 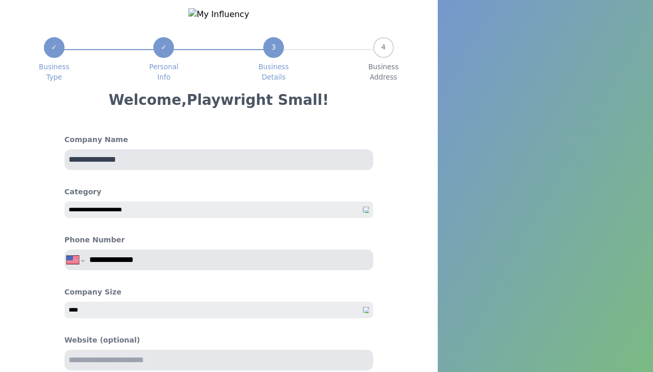 I want to click on span: Business Details, so click(x=274, y=72).